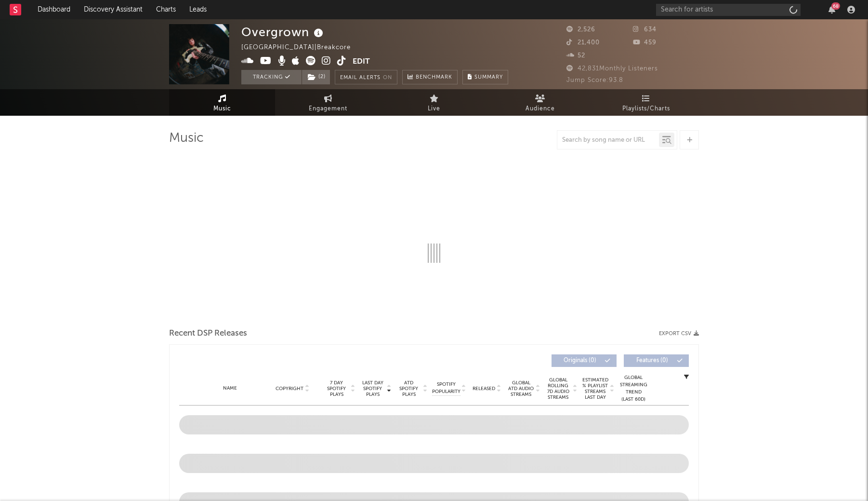 This screenshot has width=868, height=501. Describe the element at coordinates (316, 77) in the screenshot. I see `button: (2)` at that location.